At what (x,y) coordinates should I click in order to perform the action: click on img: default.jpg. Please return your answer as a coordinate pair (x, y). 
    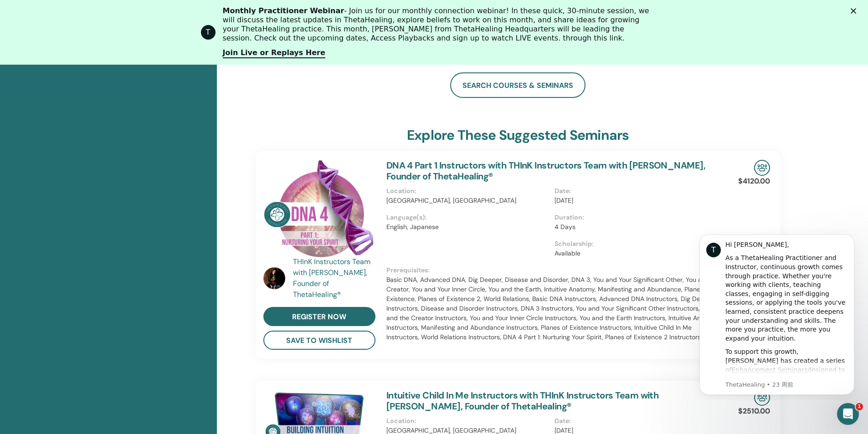
    Looking at the image, I should click on (274, 278).